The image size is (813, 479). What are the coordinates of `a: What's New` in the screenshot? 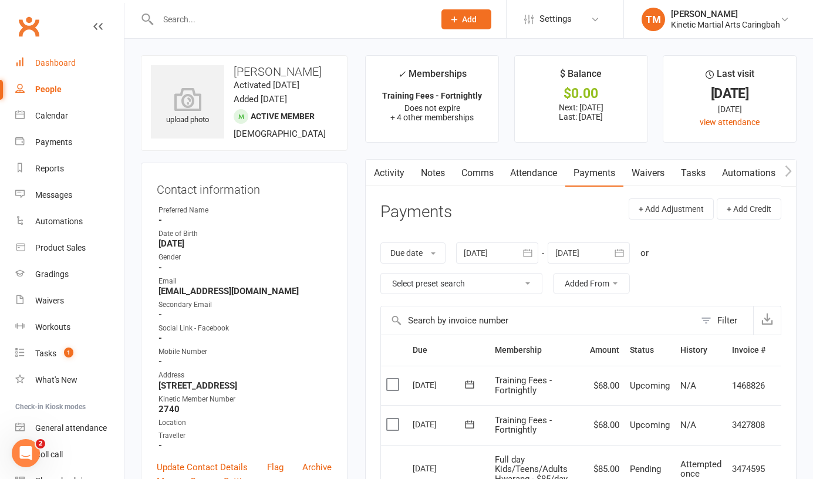 It's located at (69, 380).